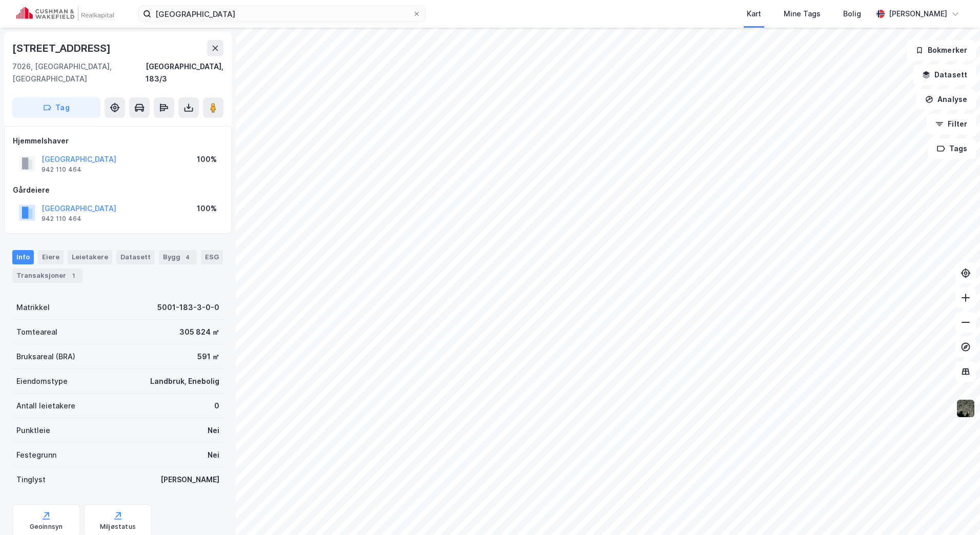  Describe the element at coordinates (45, 406) in the screenshot. I see `div: Antall leietakere` at that location.